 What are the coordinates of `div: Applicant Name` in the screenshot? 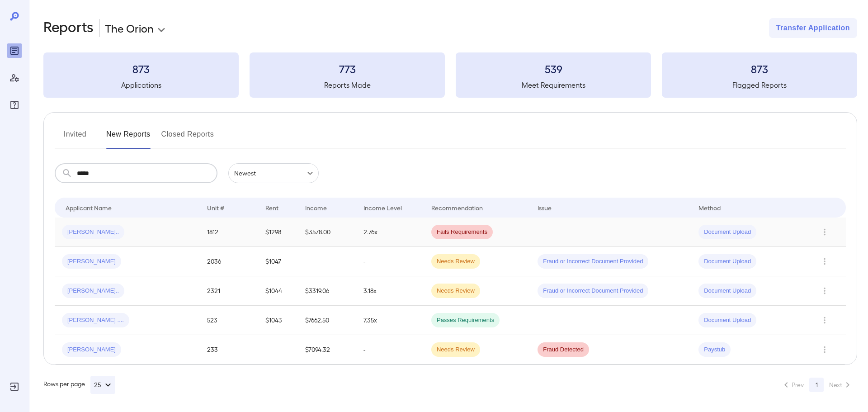 It's located at (88, 208).